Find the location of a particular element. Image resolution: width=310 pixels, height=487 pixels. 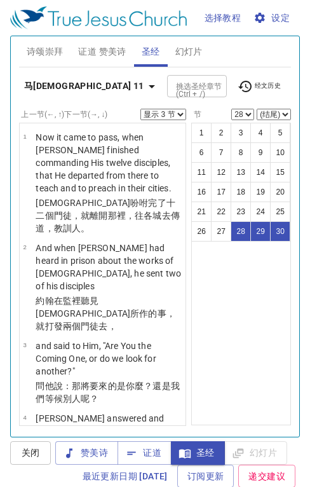

button: 关闭 is located at coordinates (31, 453).